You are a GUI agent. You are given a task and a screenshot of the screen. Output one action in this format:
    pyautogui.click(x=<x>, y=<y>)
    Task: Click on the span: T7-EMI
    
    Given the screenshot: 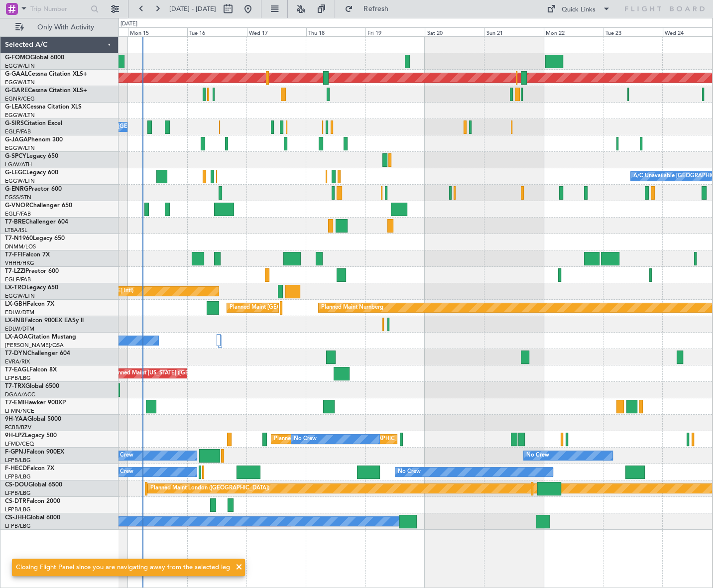 What is the action you would take?
    pyautogui.click(x=14, y=403)
    